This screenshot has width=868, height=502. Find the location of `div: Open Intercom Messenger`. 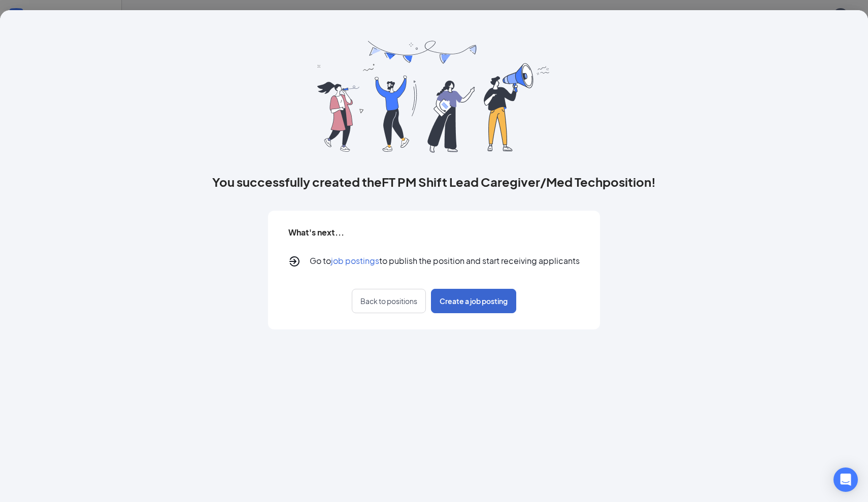

div: Open Intercom Messenger is located at coordinates (846, 480).